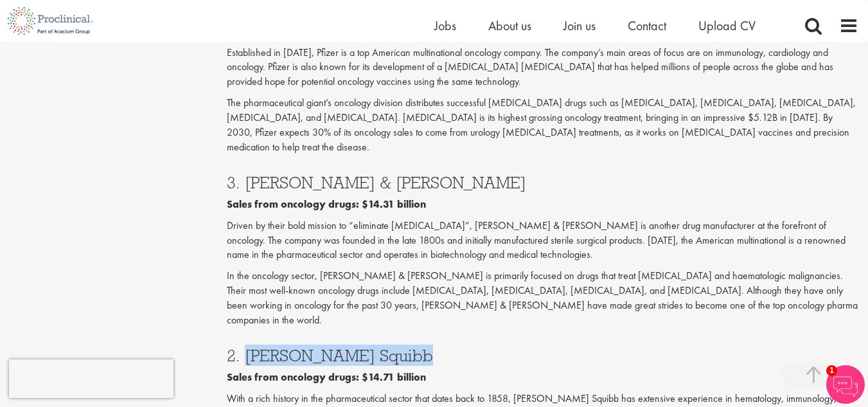 Image resolution: width=868 pixels, height=407 pixels. I want to click on span: About us, so click(510, 26).